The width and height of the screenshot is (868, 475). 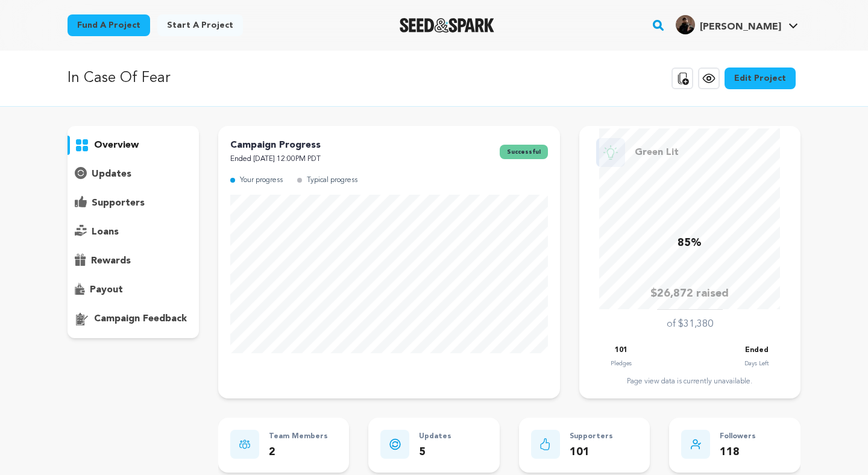 I want to click on img: 129b334d9b3e1414.jpg, so click(x=685, y=25).